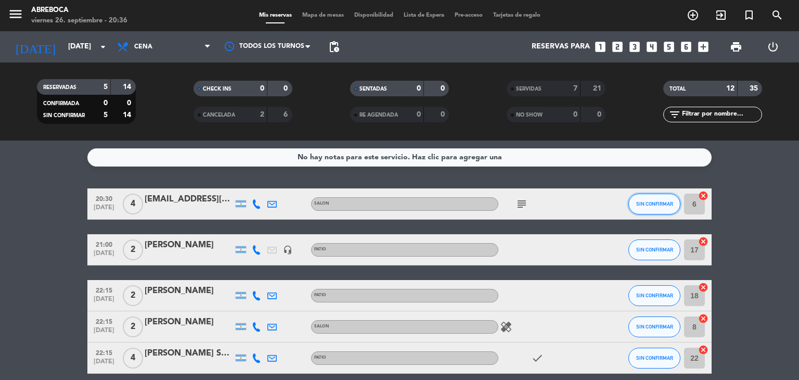 The height and width of the screenshot is (380, 799). I want to click on i: turned_in_not, so click(749, 15).